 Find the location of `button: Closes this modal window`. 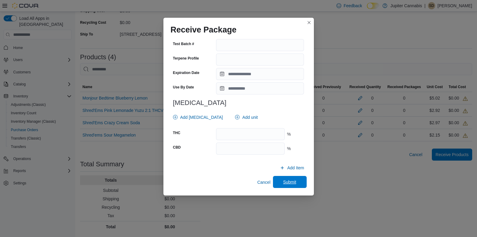

button: Closes this modal window is located at coordinates (309, 23).